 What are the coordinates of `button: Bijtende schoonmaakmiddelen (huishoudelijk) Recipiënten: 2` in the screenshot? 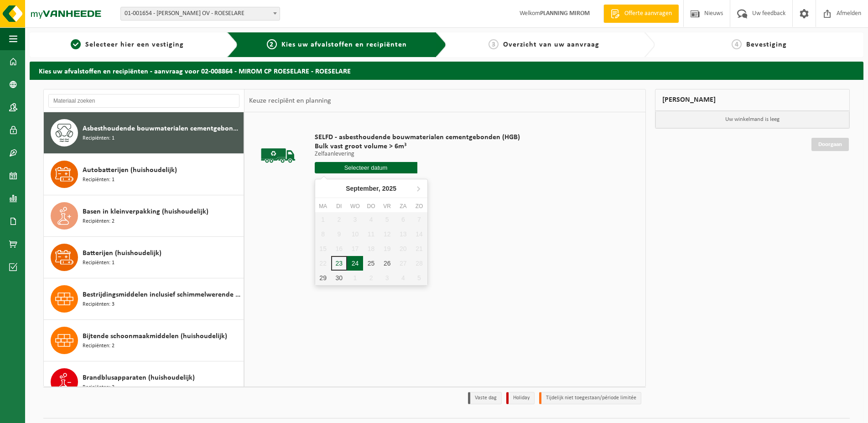 It's located at (144, 341).